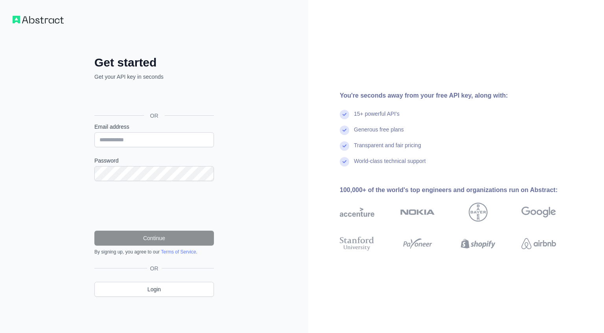 The width and height of the screenshot is (604, 333). Describe the element at coordinates (357, 212) in the screenshot. I see `img: accenture` at that location.